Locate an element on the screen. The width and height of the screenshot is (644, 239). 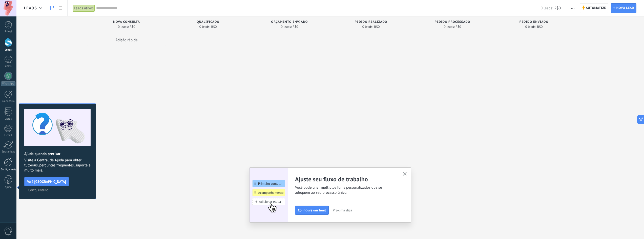
span: Visite a Central de Ajuda para obter tutoriais, perguntas frequentes, suporte e muito mais. is located at coordinates (58, 165).